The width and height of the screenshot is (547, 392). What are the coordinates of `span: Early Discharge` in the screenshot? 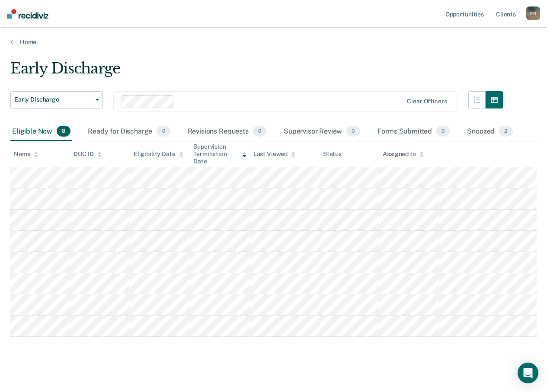 It's located at (53, 99).